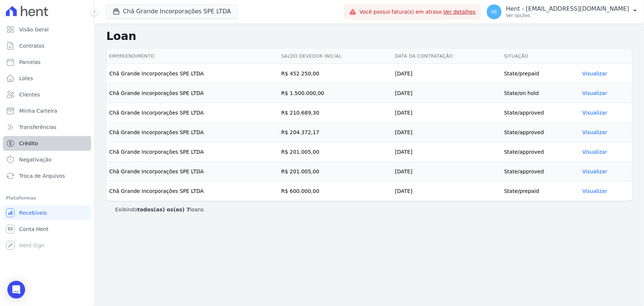 The image size is (644, 306). Describe the element at coordinates (335, 56) in the screenshot. I see `th: Saldo devedor inicial` at that location.